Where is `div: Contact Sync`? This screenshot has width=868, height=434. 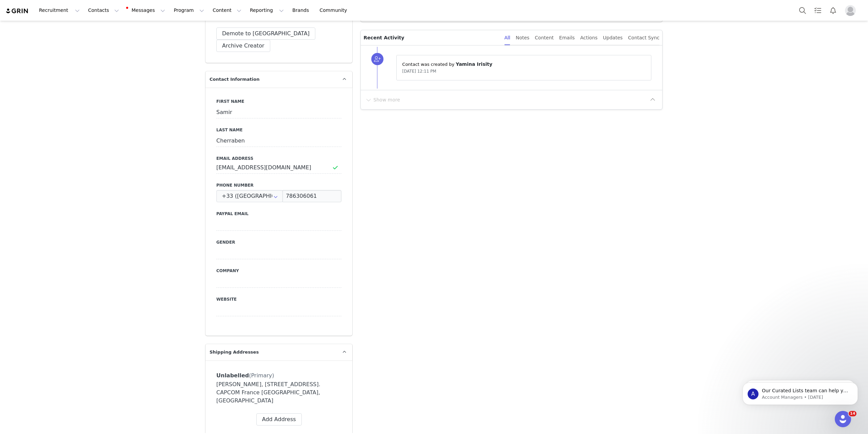 div: Contact Sync is located at coordinates (643, 38).